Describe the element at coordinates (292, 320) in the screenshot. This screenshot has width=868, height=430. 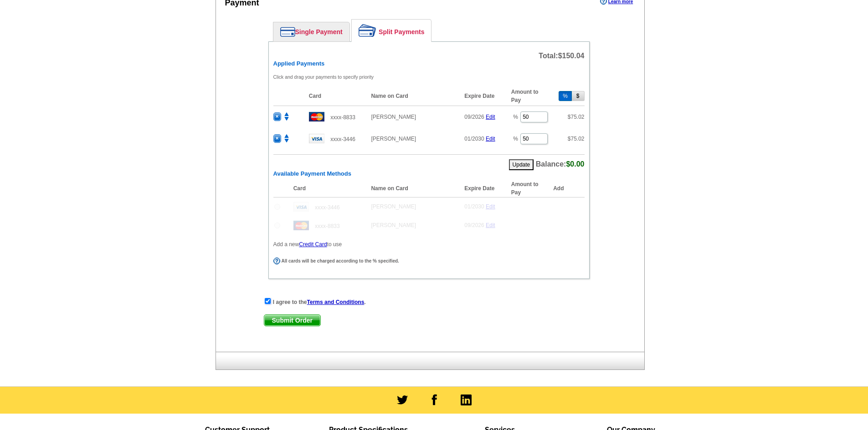
I see `span: Submit Order` at that location.